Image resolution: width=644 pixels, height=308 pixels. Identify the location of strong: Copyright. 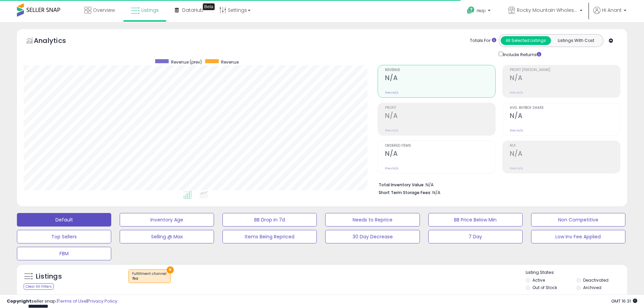
(19, 301).